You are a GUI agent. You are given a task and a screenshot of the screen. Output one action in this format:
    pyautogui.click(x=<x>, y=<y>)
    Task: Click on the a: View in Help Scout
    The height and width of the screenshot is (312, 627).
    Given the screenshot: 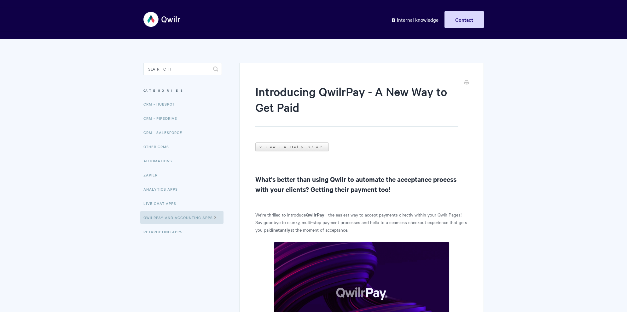 What is the action you would take?
    pyautogui.click(x=292, y=147)
    